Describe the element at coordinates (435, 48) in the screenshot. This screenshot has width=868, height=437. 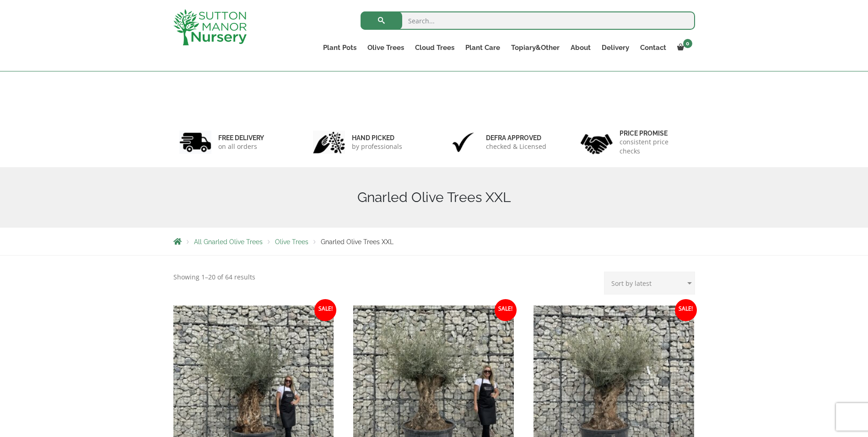
I see `a: Cloud Trees` at that location.